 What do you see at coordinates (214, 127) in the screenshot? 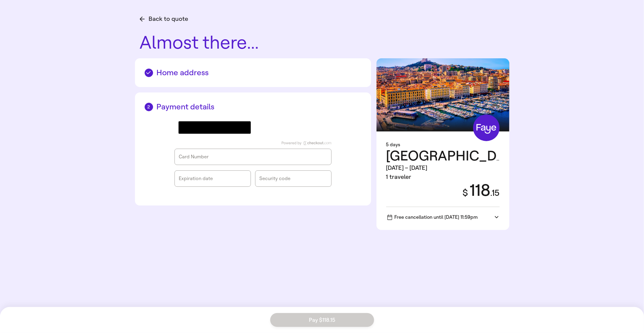
I see `button: Google Pay` at bounding box center [214, 127].